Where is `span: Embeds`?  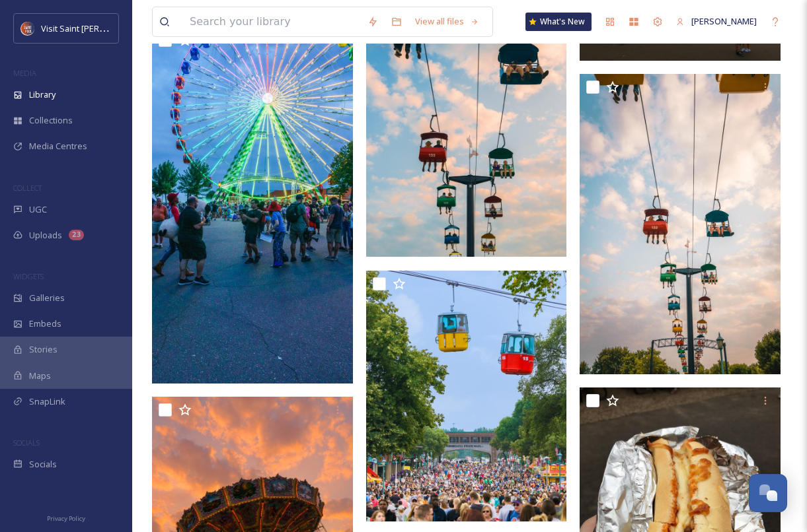 span: Embeds is located at coordinates (45, 324).